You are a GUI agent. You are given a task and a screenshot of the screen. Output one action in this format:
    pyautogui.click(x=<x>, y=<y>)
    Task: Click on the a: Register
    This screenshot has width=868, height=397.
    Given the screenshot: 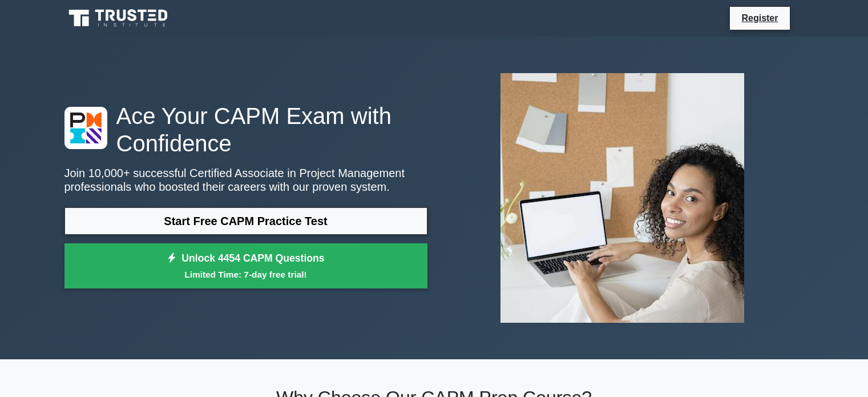 What is the action you would take?
    pyautogui.click(x=760, y=17)
    